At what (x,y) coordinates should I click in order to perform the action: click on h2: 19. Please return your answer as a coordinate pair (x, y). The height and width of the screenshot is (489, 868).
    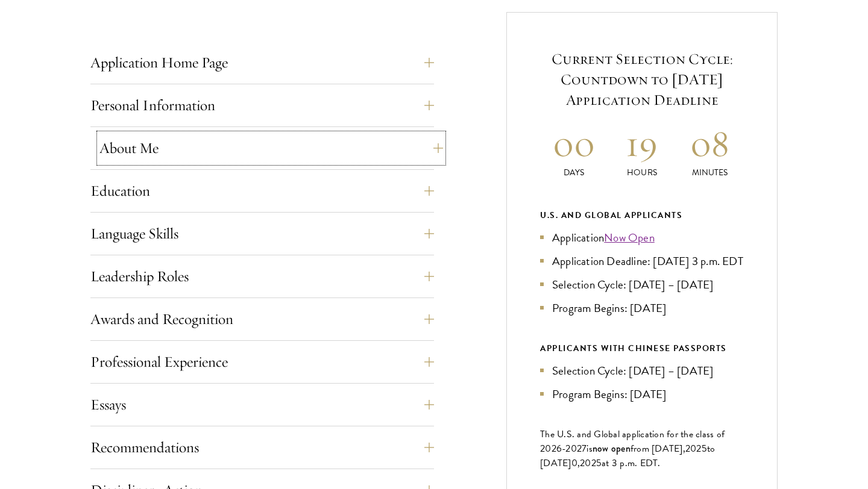
    Looking at the image, I should click on (642, 143).